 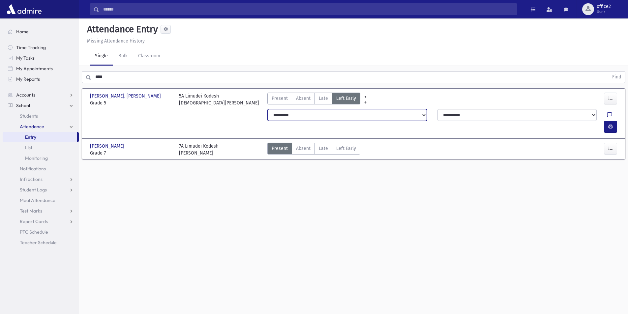 What do you see at coordinates (25, 58) in the screenshot?
I see `span: My Tasks` at bounding box center [25, 58].